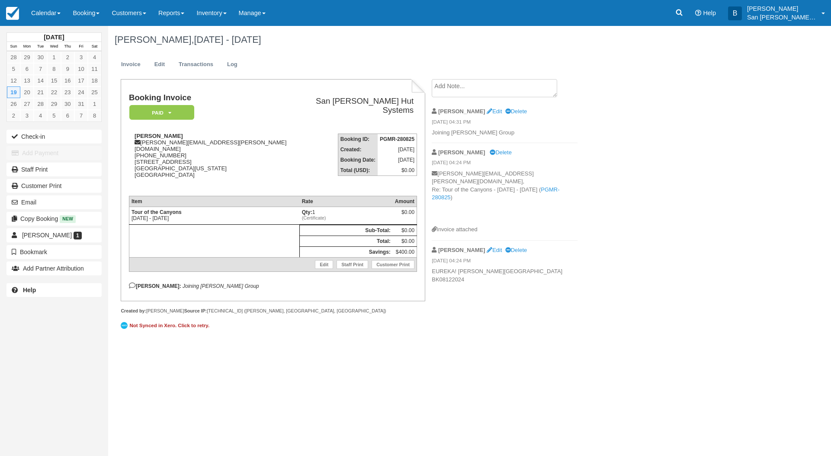 This screenshot has width=831, height=456. What do you see at coordinates (67, 219) in the screenshot?
I see `span: New` at bounding box center [67, 219].